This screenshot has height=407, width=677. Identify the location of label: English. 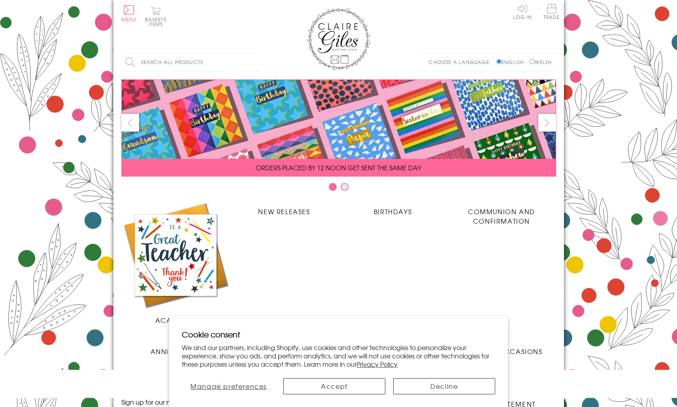
(512, 62).